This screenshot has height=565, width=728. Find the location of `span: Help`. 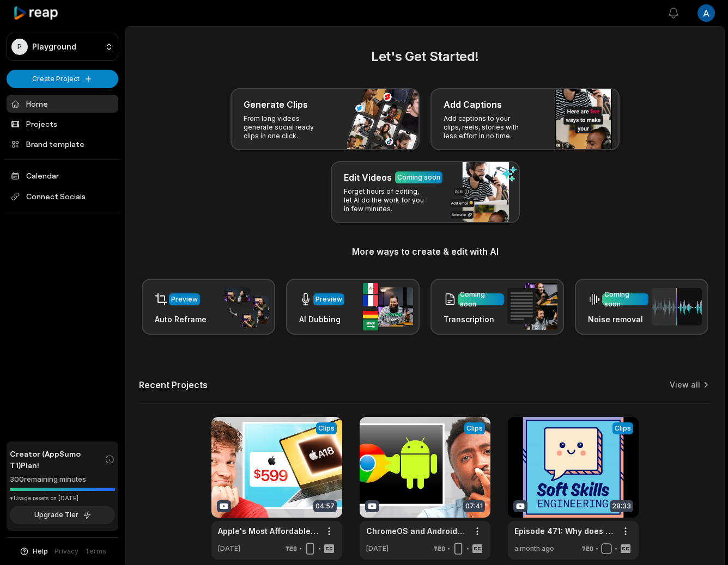

span: Help is located at coordinates (41, 552).